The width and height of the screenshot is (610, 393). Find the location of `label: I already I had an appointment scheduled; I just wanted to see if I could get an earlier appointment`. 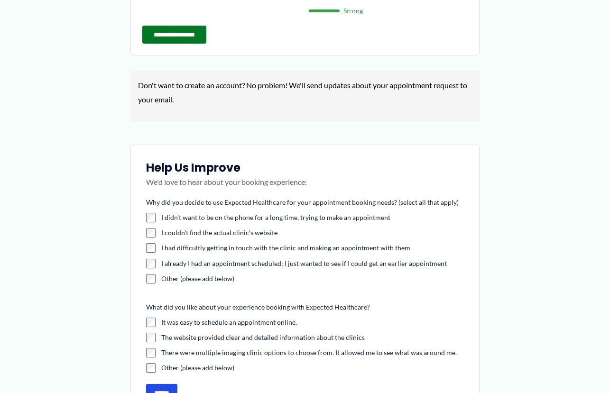

label: I already I had an appointment scheduled; I just wanted to see if I could get an earlier appointment is located at coordinates (312, 264).